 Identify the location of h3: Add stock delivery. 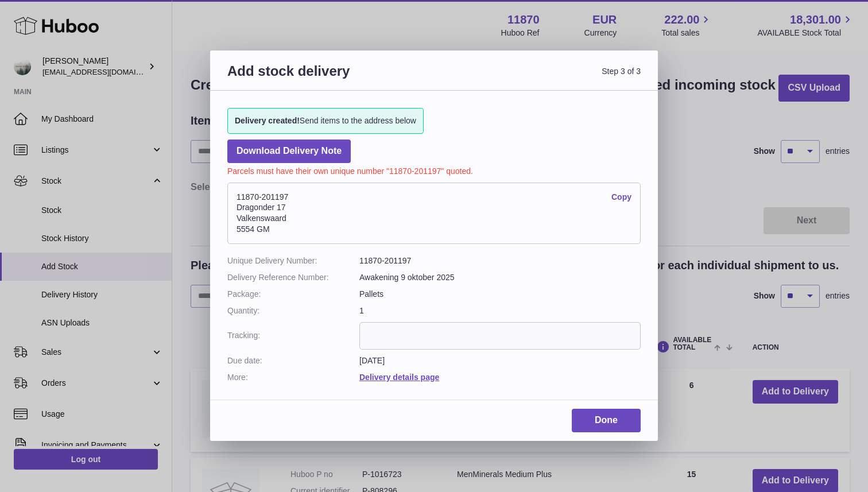
(330, 77).